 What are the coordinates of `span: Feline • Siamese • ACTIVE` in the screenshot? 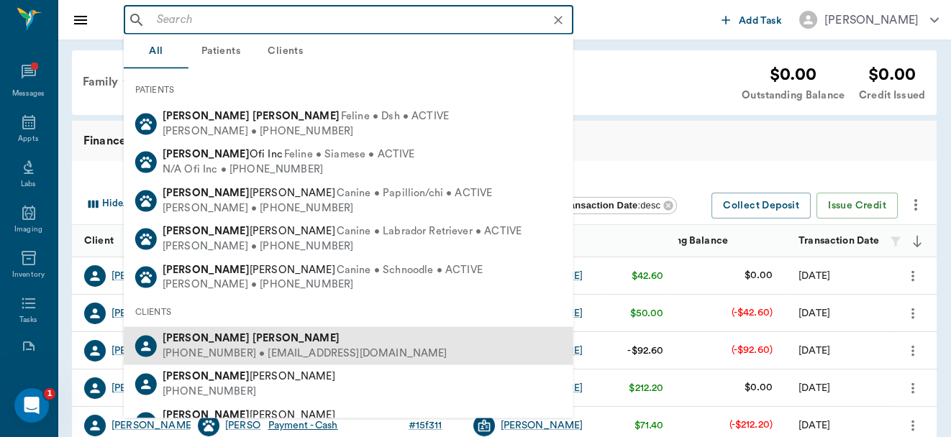 It's located at (349, 155).